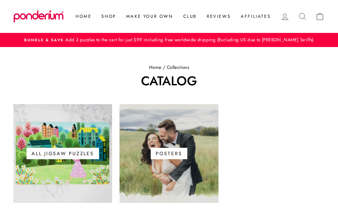  I want to click on nav: breadcrumbs, so click(169, 67).